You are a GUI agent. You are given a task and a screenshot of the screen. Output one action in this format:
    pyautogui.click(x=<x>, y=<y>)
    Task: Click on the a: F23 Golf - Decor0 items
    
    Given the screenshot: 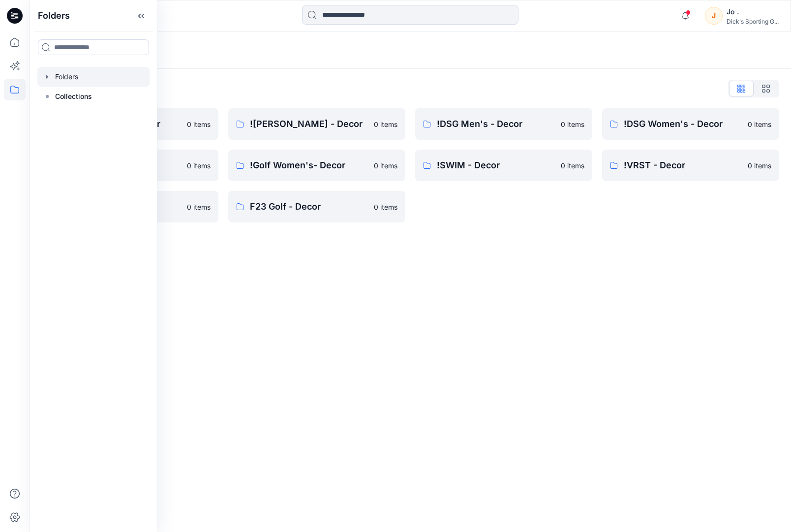 What is the action you would take?
    pyautogui.click(x=317, y=207)
    